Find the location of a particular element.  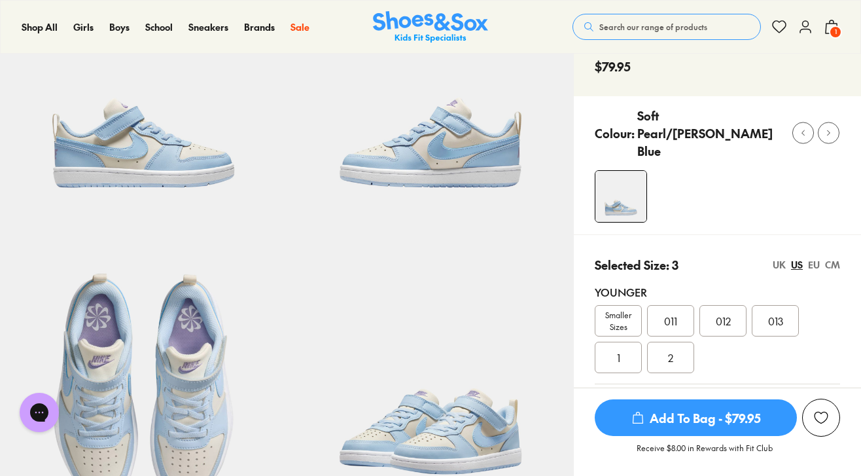

button: Open gorgias live chat is located at coordinates (26, 24).